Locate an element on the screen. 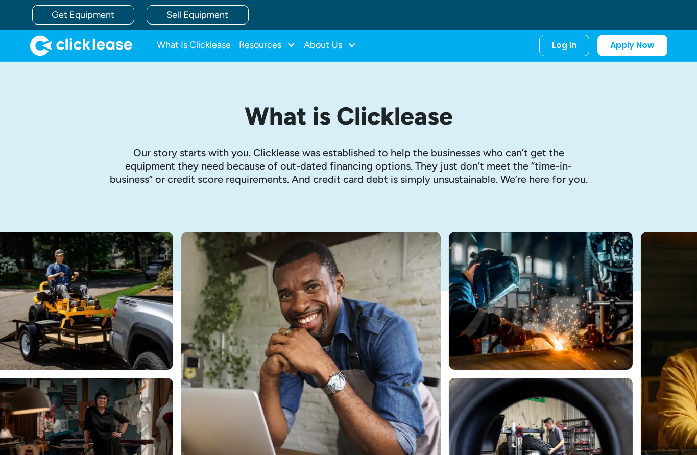 The image size is (697, 455). a: Apply Now is located at coordinates (632, 45).